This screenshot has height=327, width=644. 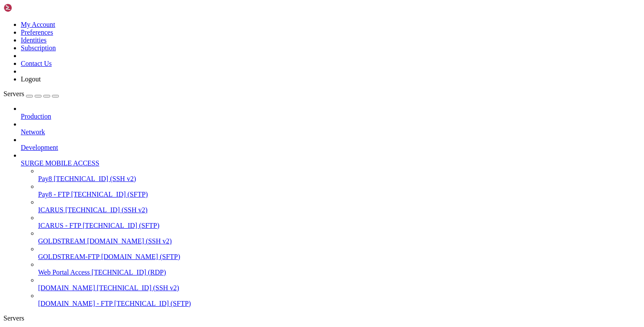 I want to click on span: Network, so click(x=33, y=132).